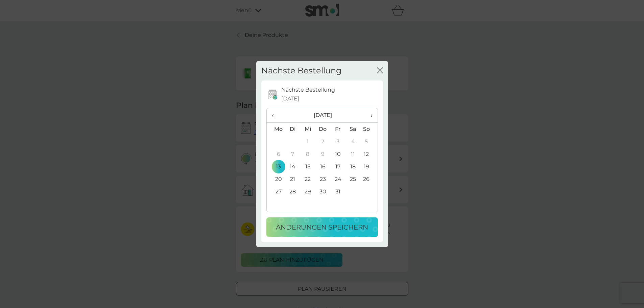 Image resolution: width=644 pixels, height=308 pixels. What do you see at coordinates (293, 191) in the screenshot?
I see `td: 28` at bounding box center [293, 191].